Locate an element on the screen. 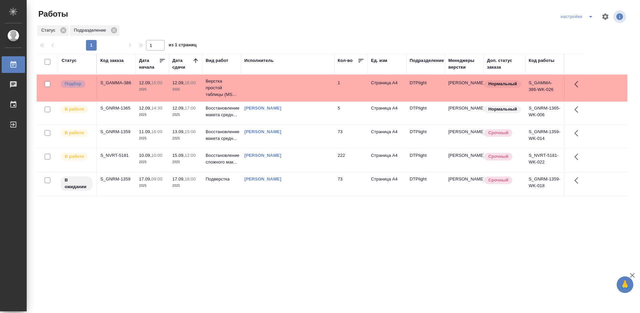 The width and height of the screenshot is (640, 313). p: 13.09, is located at coordinates (178, 132).